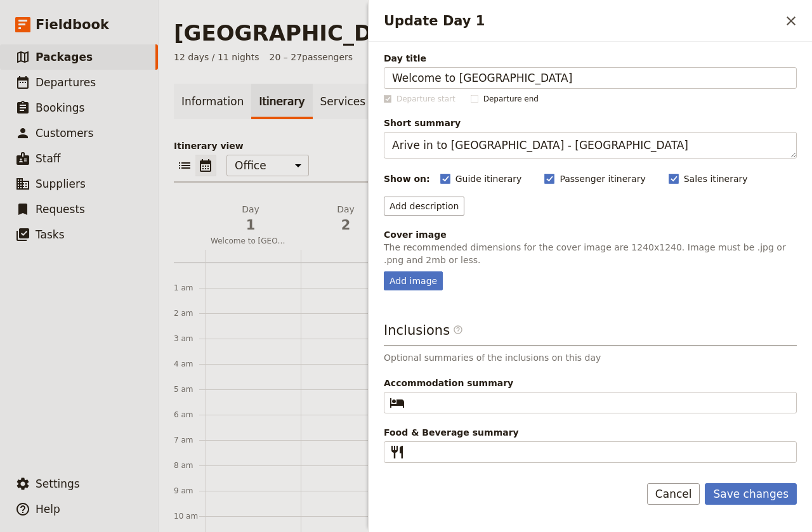 The image size is (812, 532). Describe the element at coordinates (511, 99) in the screenshot. I see `span: Departure end` at that location.